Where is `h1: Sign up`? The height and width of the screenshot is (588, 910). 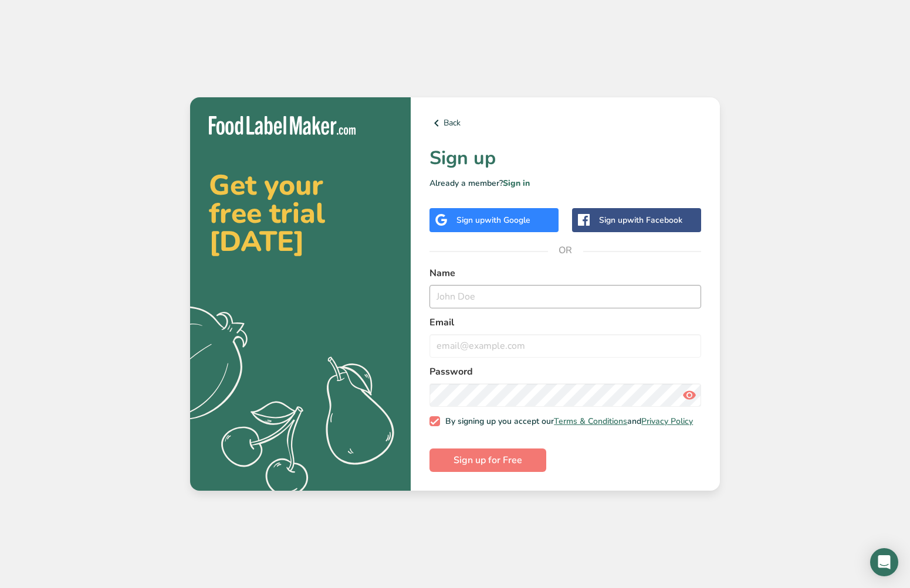
h1: Sign up is located at coordinates (564, 158).